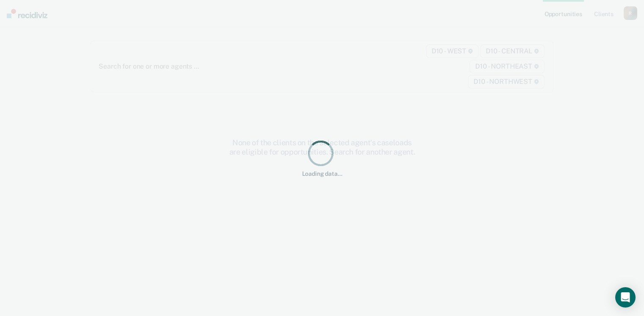 Image resolution: width=644 pixels, height=316 pixels. I want to click on img: Recidiviz, so click(27, 14).